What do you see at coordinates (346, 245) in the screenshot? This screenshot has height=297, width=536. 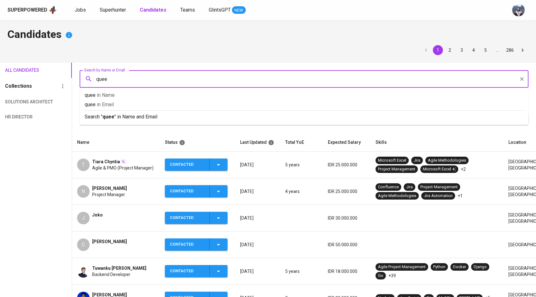 I see `p: IDR 50.000.000` at bounding box center [346, 245].